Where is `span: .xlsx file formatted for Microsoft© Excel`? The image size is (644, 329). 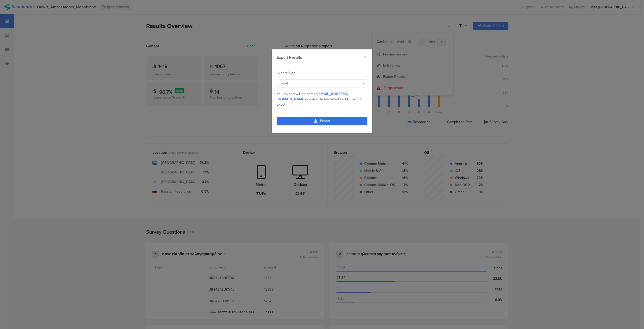 span: .xlsx file formatted for Microsoft© Excel is located at coordinates (319, 101).